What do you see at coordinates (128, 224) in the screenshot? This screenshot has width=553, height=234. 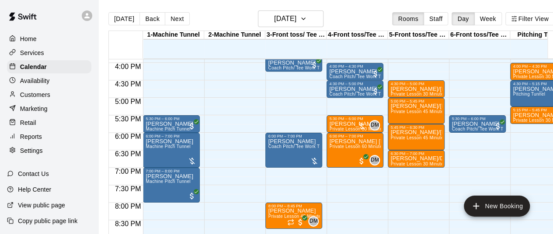 I see `span: 8:30 PM` at bounding box center [128, 224].